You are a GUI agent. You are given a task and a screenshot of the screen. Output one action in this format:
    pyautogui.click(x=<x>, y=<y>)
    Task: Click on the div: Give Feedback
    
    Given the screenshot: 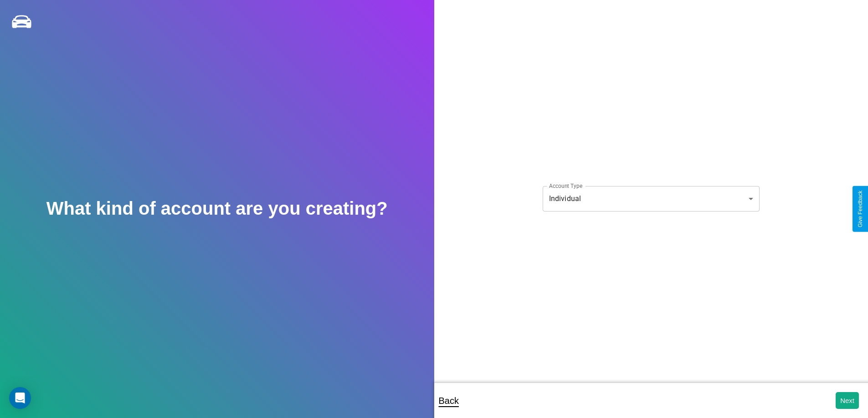 What is the action you would take?
    pyautogui.click(x=860, y=209)
    